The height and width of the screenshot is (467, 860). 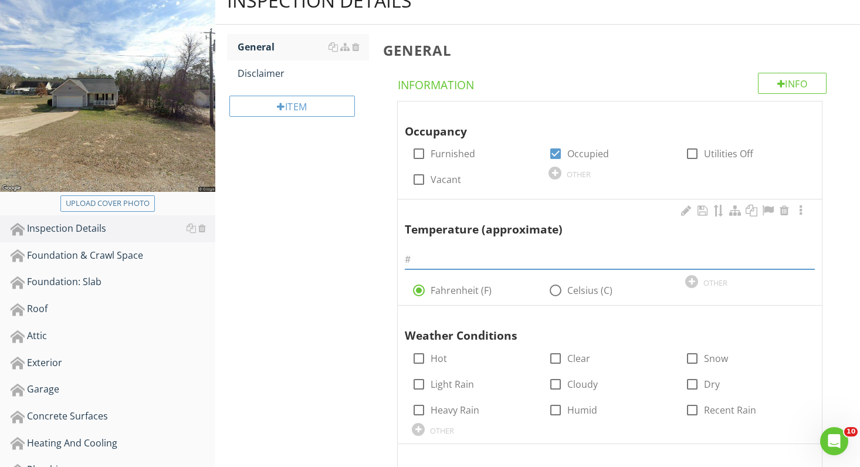 What do you see at coordinates (588, 154) in the screenshot?
I see `label: Occupied` at bounding box center [588, 154].